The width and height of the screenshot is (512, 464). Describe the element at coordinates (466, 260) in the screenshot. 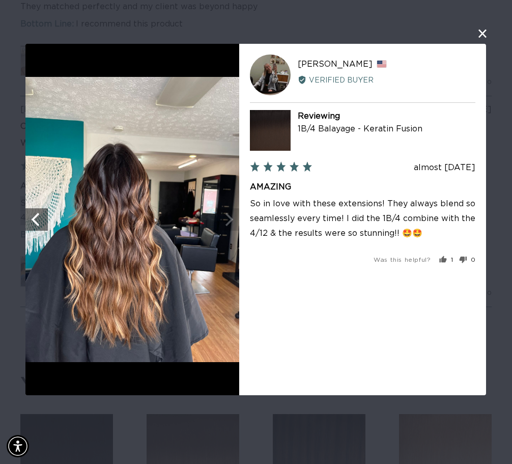

I see `button: No` at that location.